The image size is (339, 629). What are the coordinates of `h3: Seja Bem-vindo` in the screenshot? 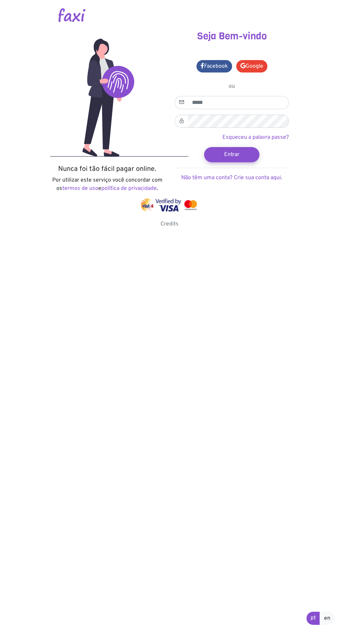 It's located at (231, 36).